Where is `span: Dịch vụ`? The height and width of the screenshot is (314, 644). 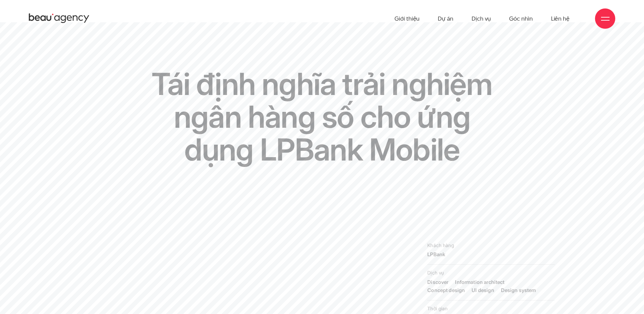
span: Dịch vụ is located at coordinates (491, 272).